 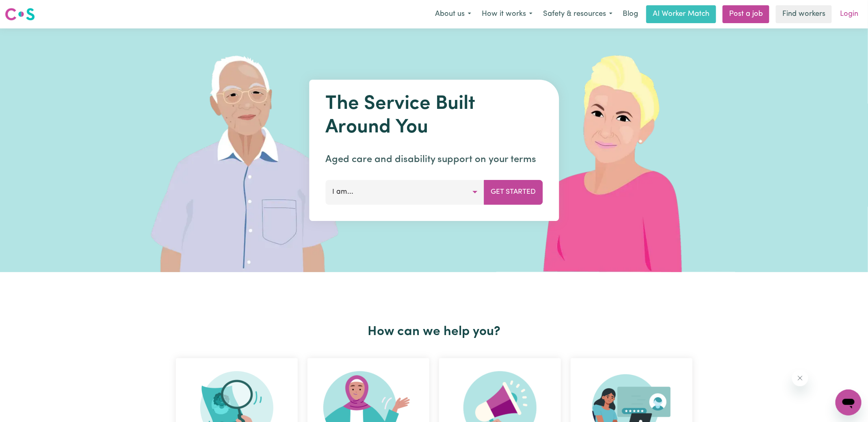 I want to click on a: Blog, so click(x=630, y=14).